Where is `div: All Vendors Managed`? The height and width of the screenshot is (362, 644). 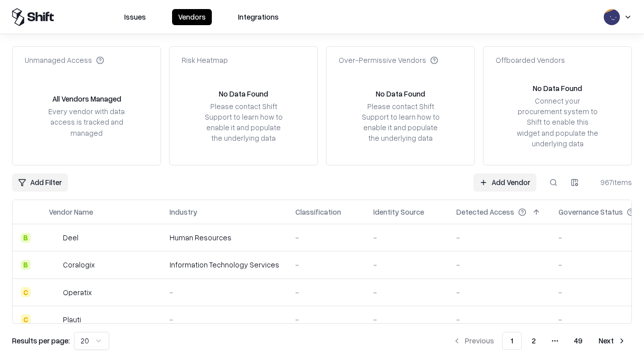
div: All Vendors Managed is located at coordinates (86, 99).